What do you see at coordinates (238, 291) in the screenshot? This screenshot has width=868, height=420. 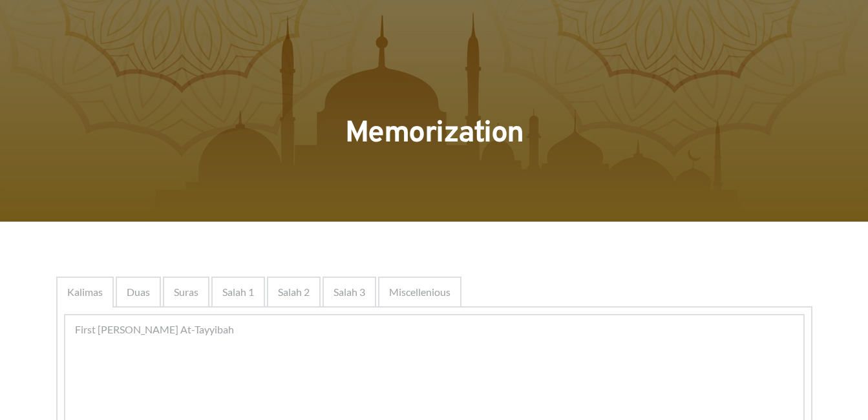 I see `span: Salah 1` at bounding box center [238, 291].